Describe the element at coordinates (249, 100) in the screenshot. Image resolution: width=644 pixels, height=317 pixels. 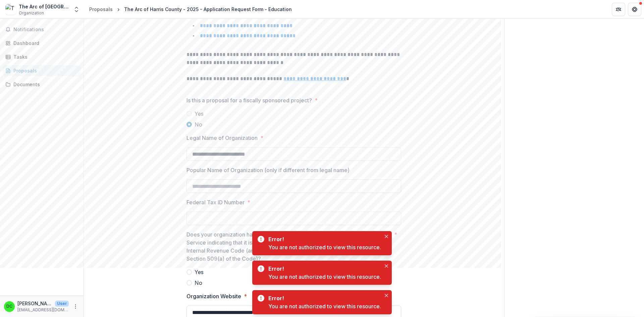
I see `p: Is this a proposal for a fiscally sponsored project?` at that location.